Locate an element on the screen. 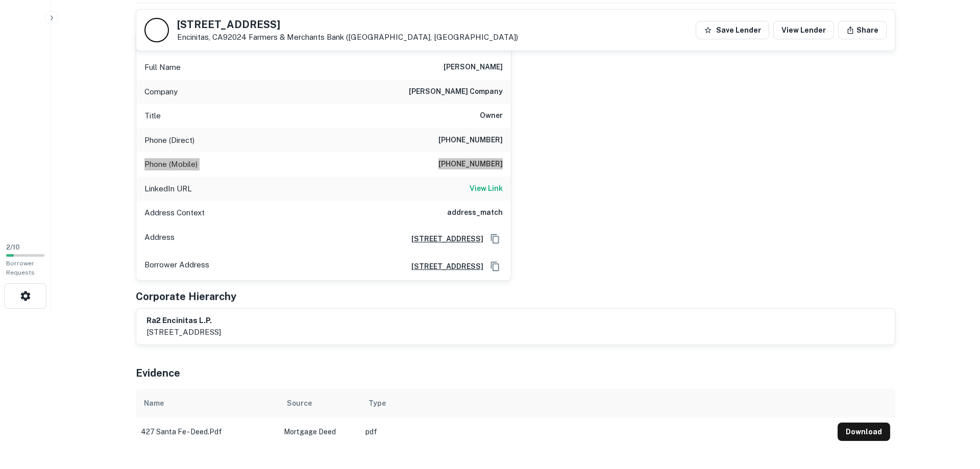  div: scrollable content is located at coordinates (516, 418).